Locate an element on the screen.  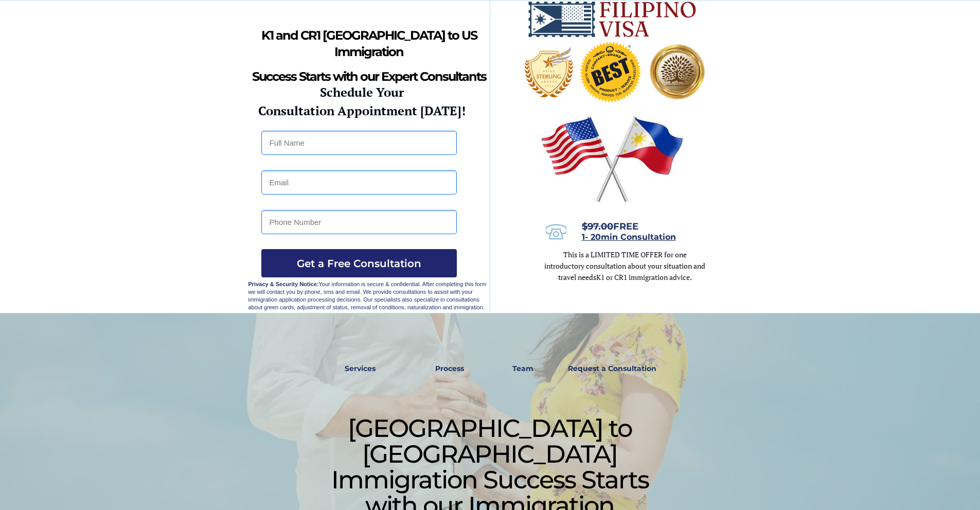
span: FREE is located at coordinates (610, 226).